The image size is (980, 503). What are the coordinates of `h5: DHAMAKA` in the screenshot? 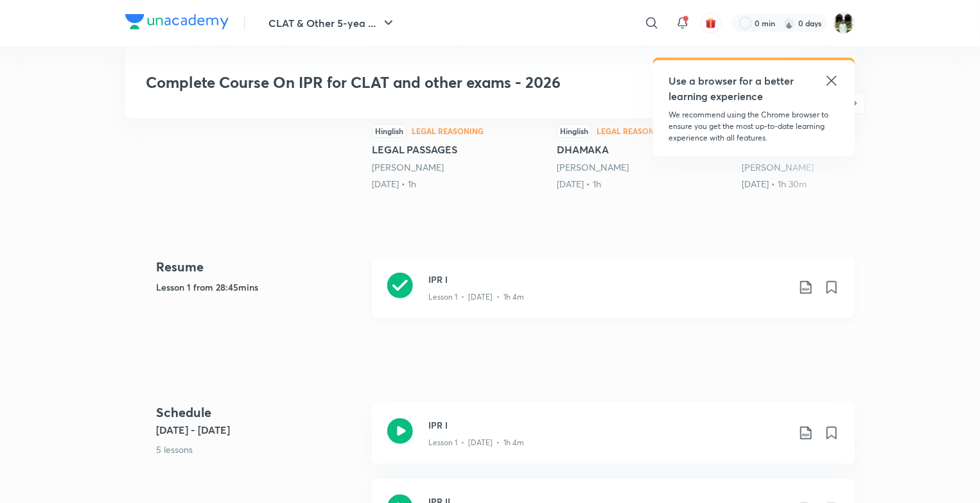 It's located at (644, 150).